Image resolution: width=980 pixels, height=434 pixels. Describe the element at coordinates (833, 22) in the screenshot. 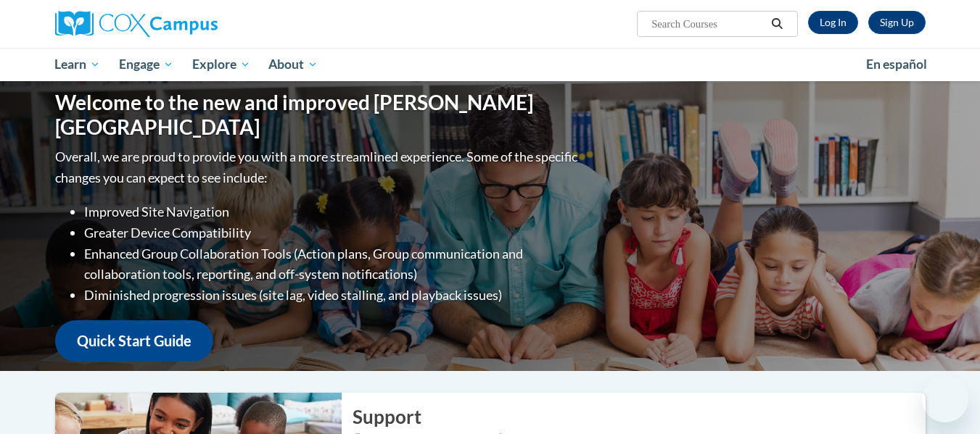

I see `a: Log In` at that location.